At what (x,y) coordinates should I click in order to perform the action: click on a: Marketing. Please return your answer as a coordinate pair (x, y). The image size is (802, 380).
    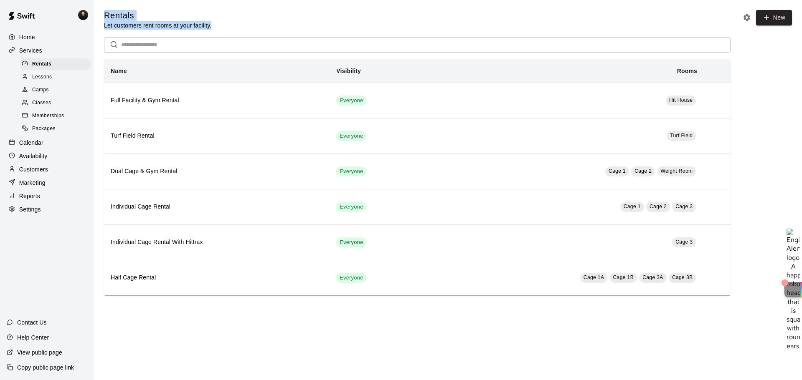
    Looking at the image, I should click on (47, 183).